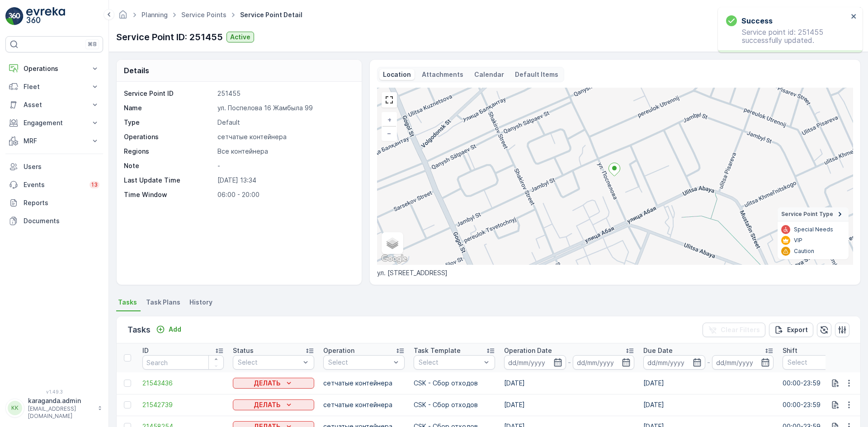  I want to click on a: Documents, so click(54, 221).